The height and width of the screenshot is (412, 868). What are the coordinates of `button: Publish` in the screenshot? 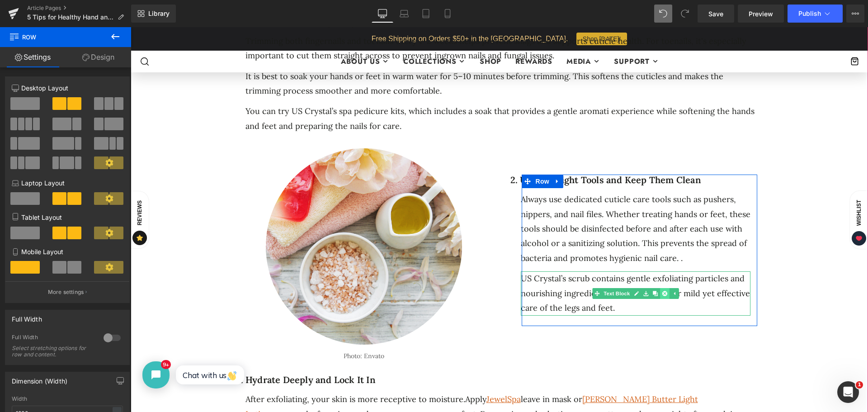 It's located at (815, 13).